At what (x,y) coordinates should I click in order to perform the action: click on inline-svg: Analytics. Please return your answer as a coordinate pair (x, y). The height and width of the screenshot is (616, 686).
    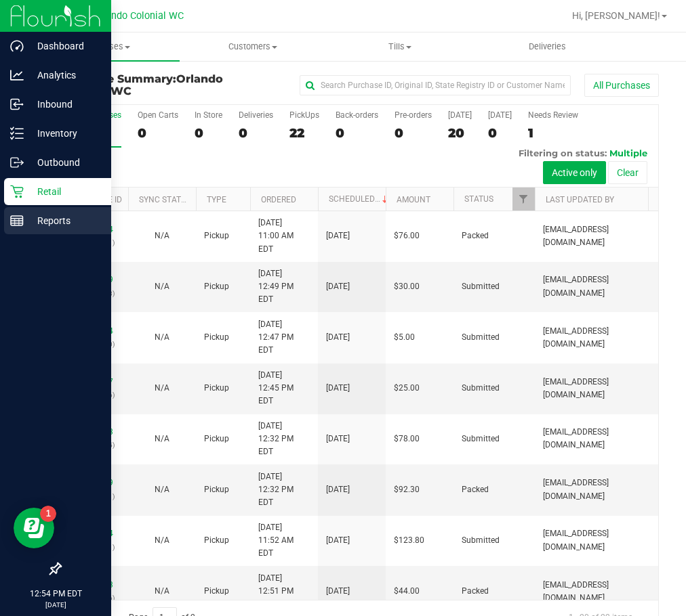
    Looking at the image, I should click on (17, 75).